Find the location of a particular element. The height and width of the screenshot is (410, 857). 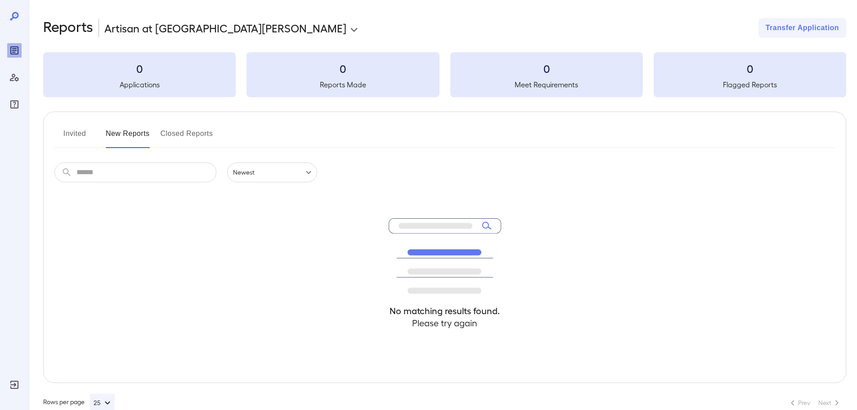

button: Invited is located at coordinates (75, 137).